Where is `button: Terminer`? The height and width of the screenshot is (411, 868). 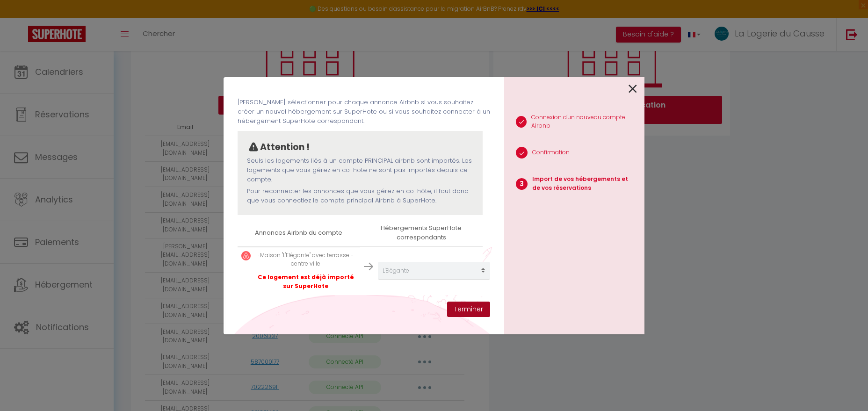
button: Terminer is located at coordinates (468, 310).